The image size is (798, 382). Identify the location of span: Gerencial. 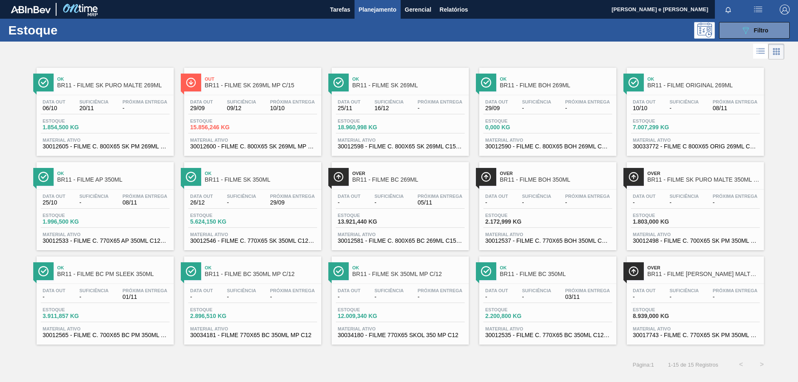
(418, 10).